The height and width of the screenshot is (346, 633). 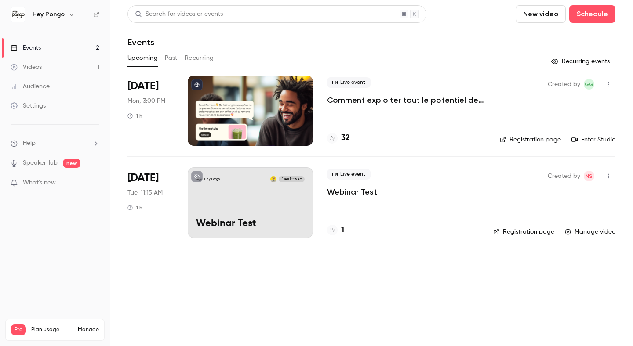 What do you see at coordinates (39, 183) in the screenshot?
I see `span: What's new` at bounding box center [39, 183].